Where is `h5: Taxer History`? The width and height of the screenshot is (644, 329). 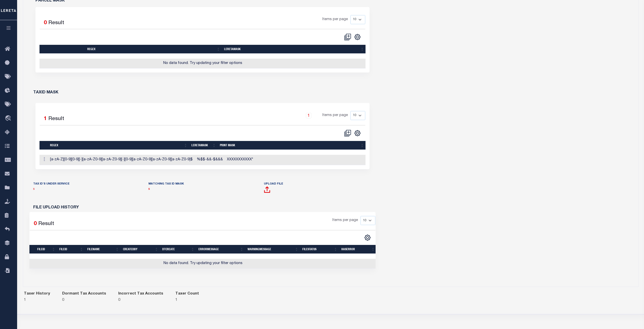
h5: Taxer History is located at coordinates (37, 294).